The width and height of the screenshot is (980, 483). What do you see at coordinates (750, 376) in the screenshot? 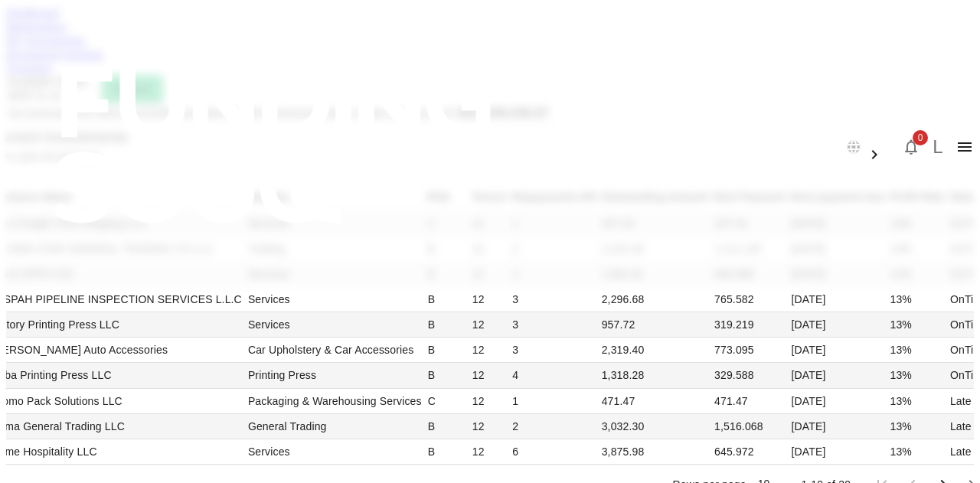
I see `td: 329.588` at bounding box center [750, 376].